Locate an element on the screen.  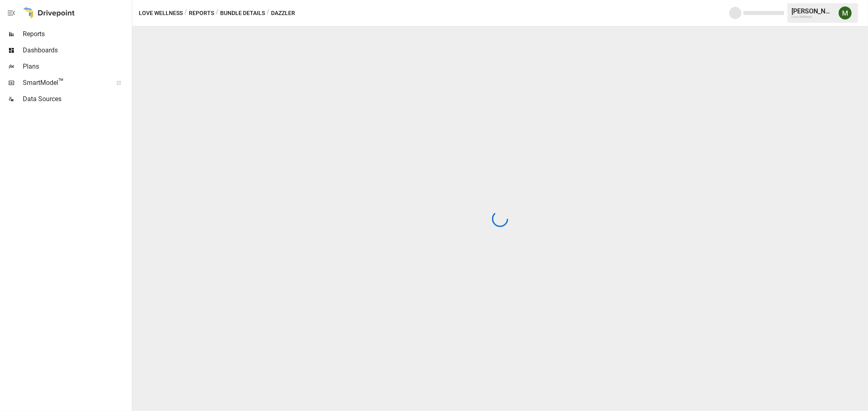
button: Bundle Details is located at coordinates (243, 13).